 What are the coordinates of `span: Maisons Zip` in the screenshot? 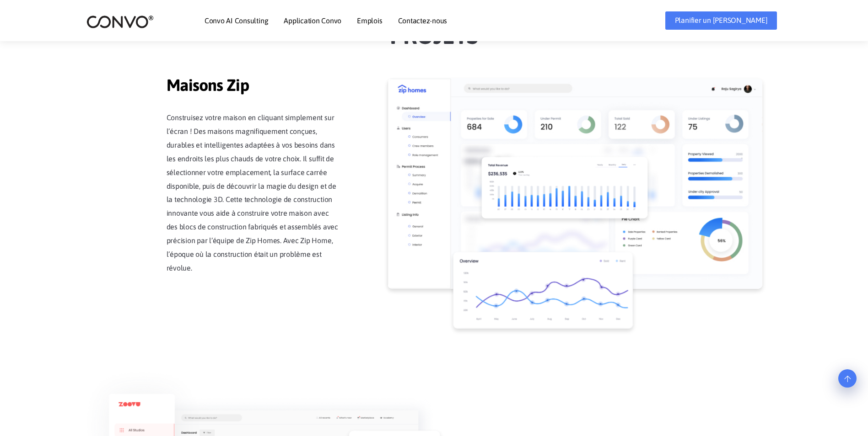 It's located at (254, 86).